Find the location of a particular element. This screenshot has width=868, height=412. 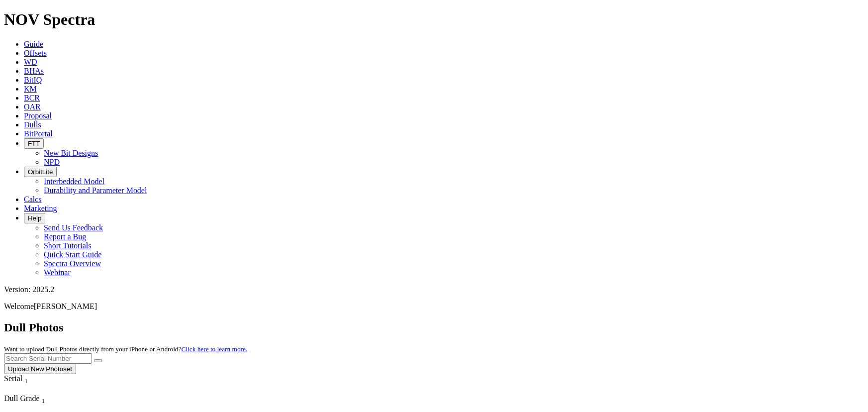

button: FTT is located at coordinates (34, 143).